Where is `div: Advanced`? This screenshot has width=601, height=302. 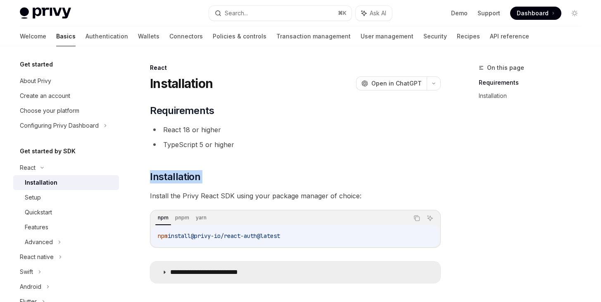
div: Advanced is located at coordinates (39, 242).